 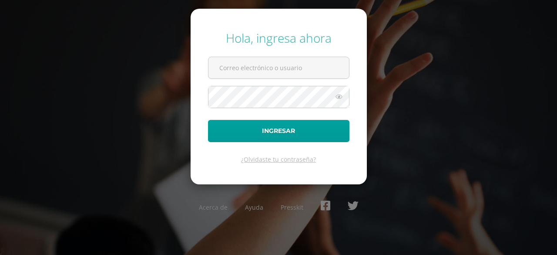 I want to click on a: Presskit, so click(x=292, y=207).